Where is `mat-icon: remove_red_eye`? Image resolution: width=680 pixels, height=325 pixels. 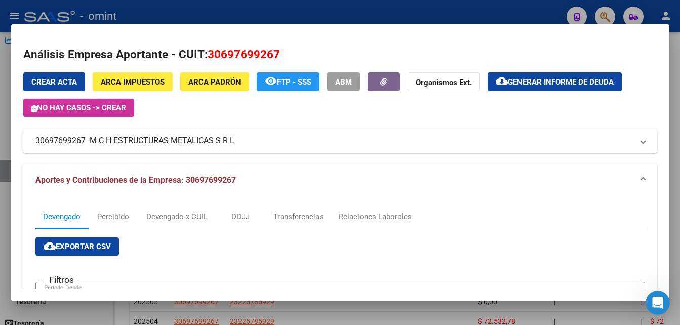 mat-icon: remove_red_eye is located at coordinates (271, 81).